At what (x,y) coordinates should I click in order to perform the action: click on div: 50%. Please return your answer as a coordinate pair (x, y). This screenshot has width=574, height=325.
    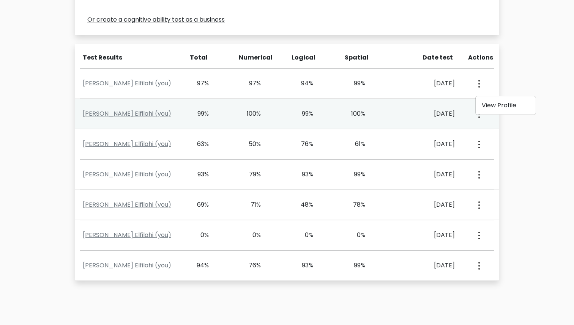
    Looking at the image, I should click on (250, 144).